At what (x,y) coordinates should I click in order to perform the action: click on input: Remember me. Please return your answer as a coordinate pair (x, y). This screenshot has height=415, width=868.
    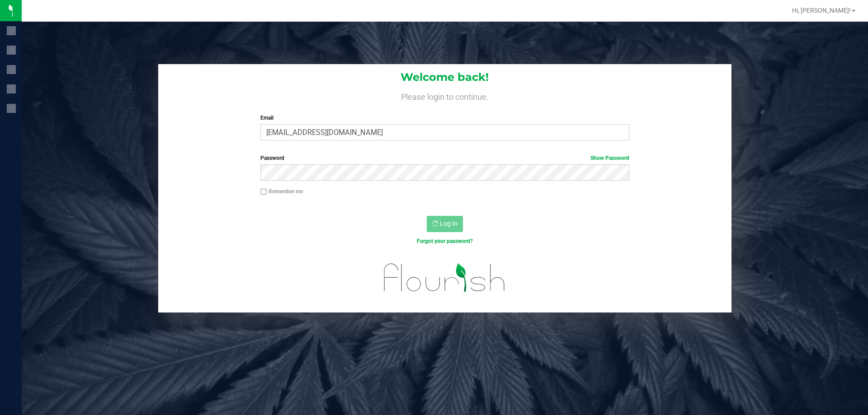
    Looking at the image, I should click on (263, 192).